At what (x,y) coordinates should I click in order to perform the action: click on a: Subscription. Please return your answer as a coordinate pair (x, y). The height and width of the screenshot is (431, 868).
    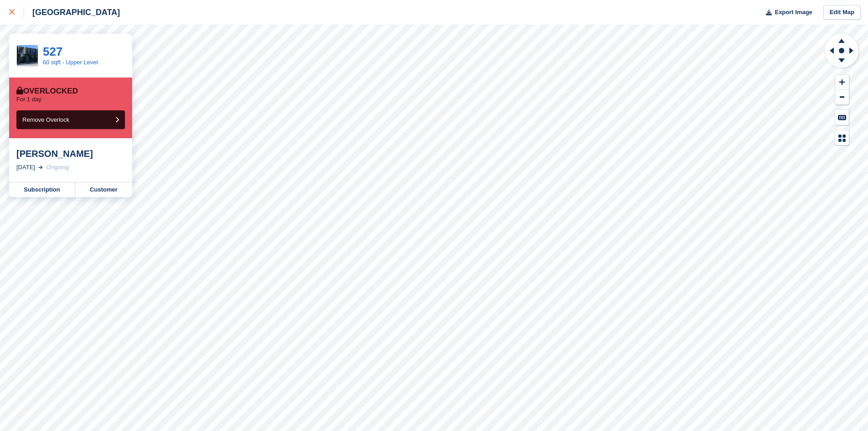
    Looking at the image, I should click on (42, 189).